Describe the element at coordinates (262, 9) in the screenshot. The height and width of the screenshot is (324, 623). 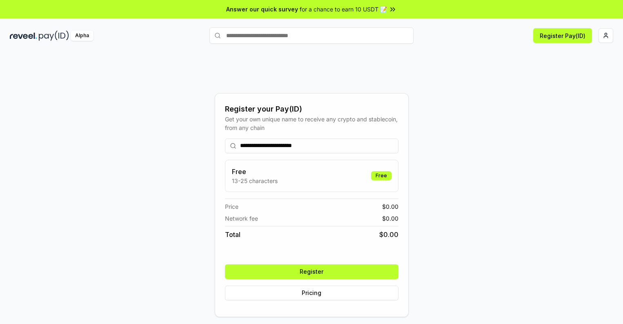
I see `span: Answer our quick survey` at that location.